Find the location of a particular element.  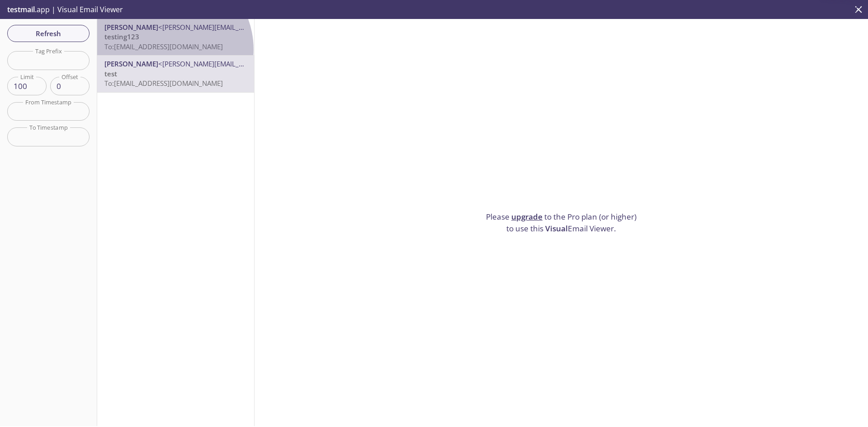

a: upgrade is located at coordinates (527, 217).